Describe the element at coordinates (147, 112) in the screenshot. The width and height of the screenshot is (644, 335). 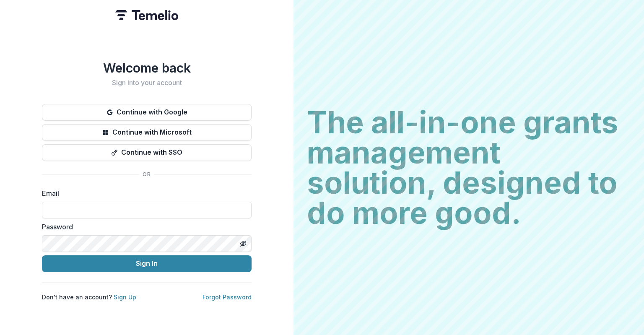
I see `button: Continue with Google` at that location.